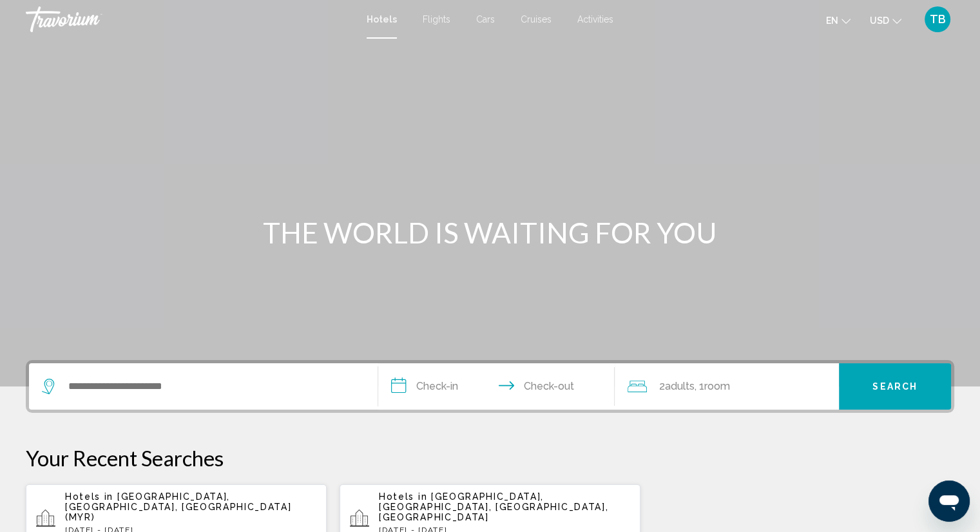  What do you see at coordinates (895, 386) in the screenshot?
I see `button: Search` at bounding box center [895, 386].